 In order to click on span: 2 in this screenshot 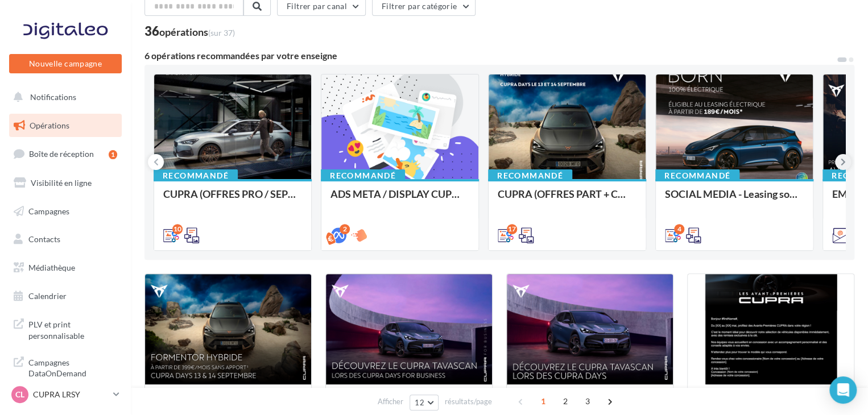, I will do `click(565, 402)`.